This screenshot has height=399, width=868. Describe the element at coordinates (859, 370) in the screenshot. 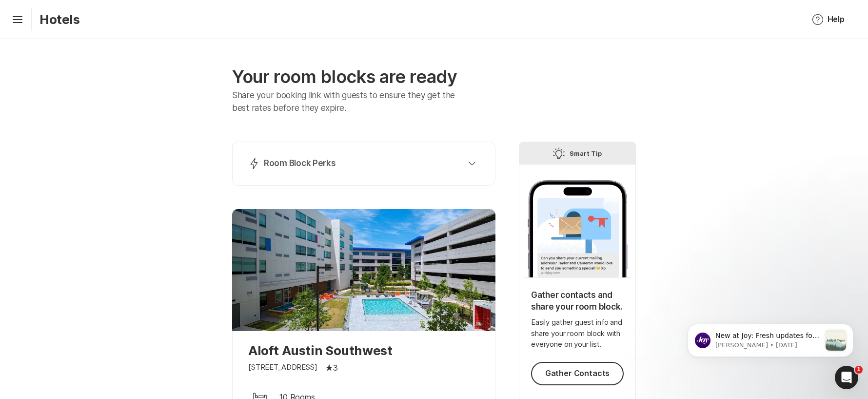

I see `span: 1` at that location.